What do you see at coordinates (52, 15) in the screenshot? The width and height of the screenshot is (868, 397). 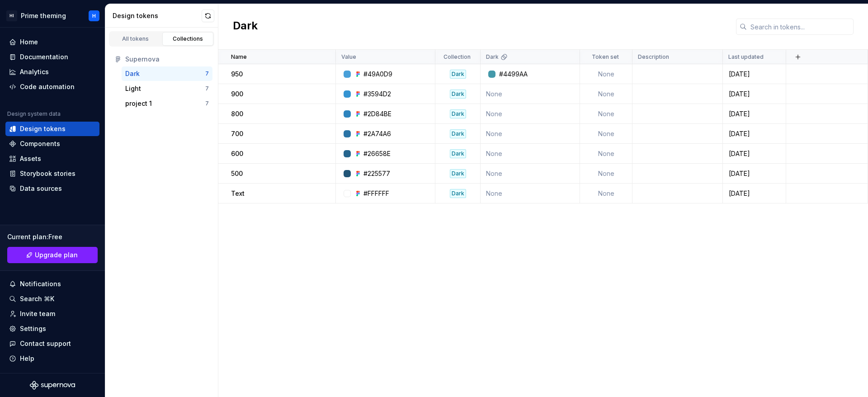 I see `button: HIPrime themingH` at bounding box center [52, 15].